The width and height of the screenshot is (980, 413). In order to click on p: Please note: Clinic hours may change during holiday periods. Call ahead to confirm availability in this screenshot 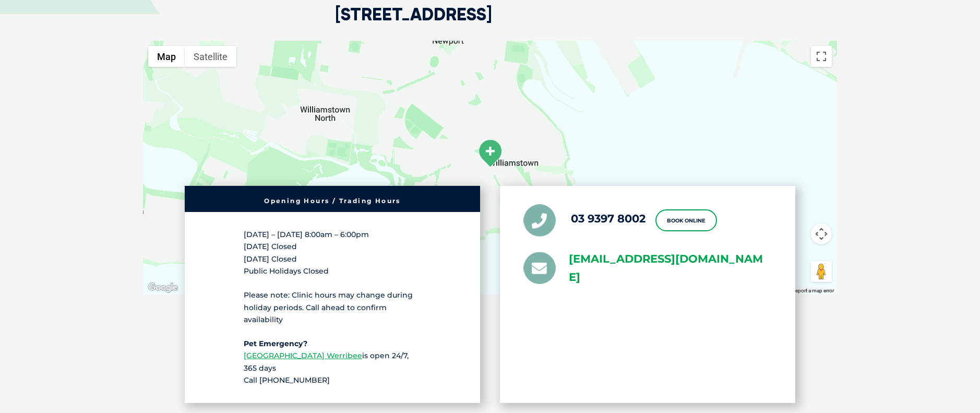, I will do `click(332, 307)`.